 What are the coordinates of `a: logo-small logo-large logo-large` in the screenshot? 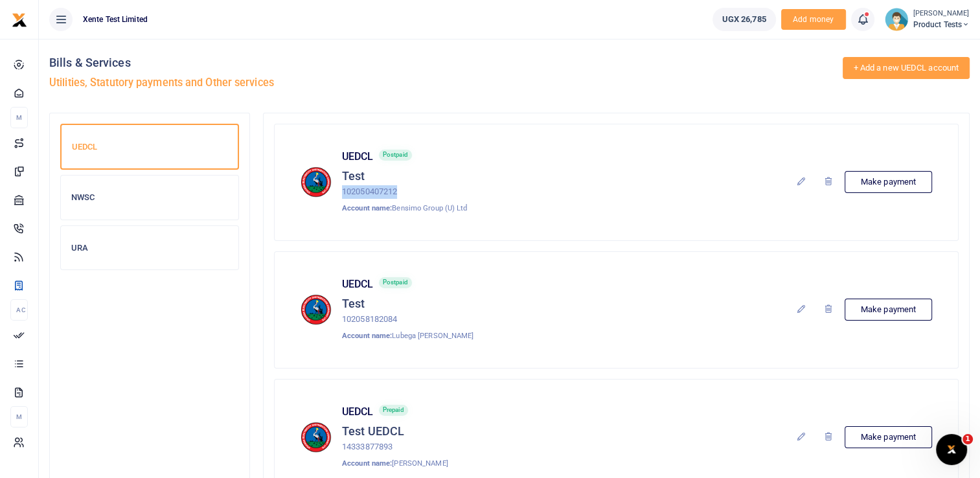 It's located at (20, 19).